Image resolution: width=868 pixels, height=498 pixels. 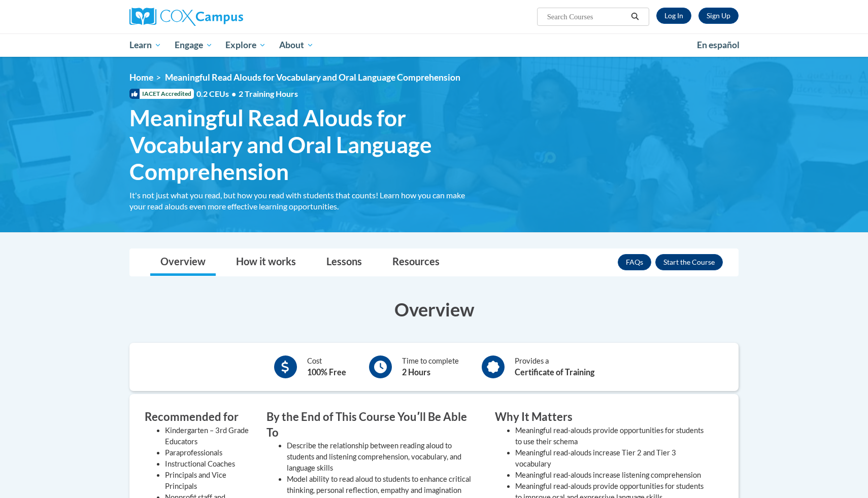 I want to click on li: Kindergarten – 3rd Grade Educators, so click(x=209, y=436).